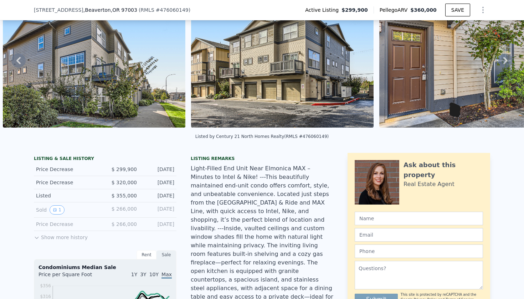  What do you see at coordinates (262, 159) in the screenshot?
I see `div: Listing remarks` at bounding box center [262, 159].